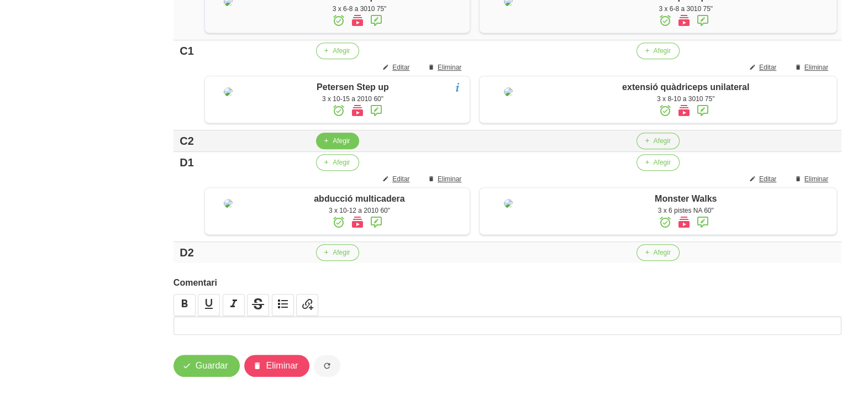  Describe the element at coordinates (686, 87) in the screenshot. I see `span: extensió quàdriceps unilateral` at that location.